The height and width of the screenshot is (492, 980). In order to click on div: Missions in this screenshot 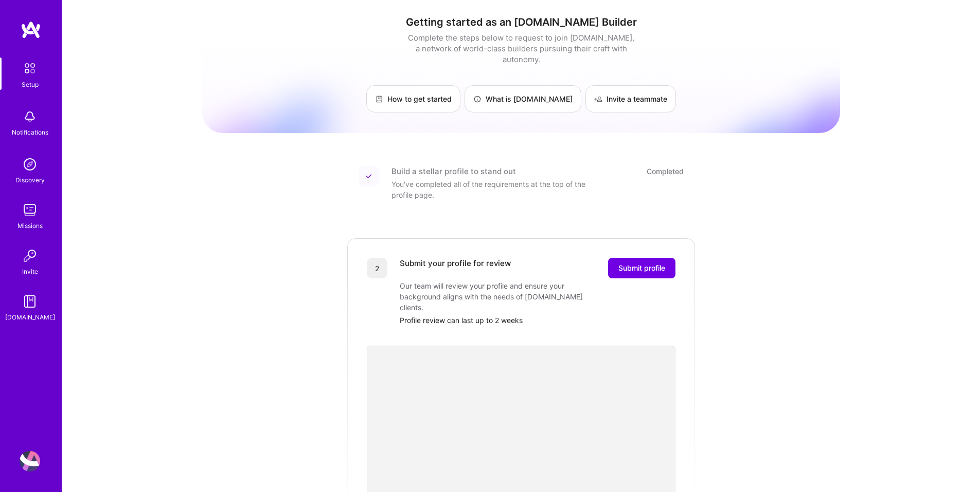, I will do `click(30, 226)`.